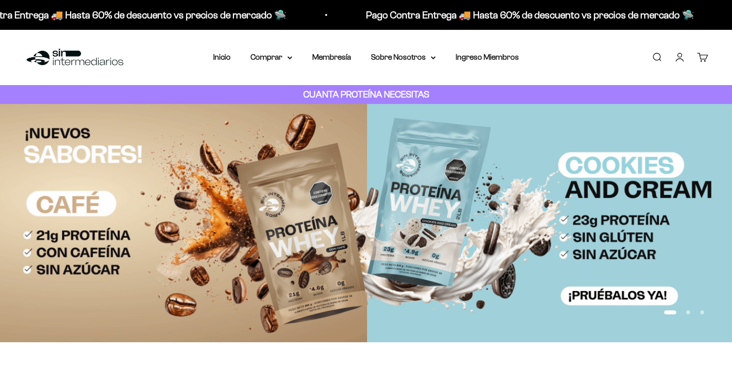 This screenshot has height=387, width=732. Describe the element at coordinates (472, 15) in the screenshot. I see `p: Pago Contra Entrega 🚚 Hasta 60% de descuento vs precios de mercado 🛸` at that location.